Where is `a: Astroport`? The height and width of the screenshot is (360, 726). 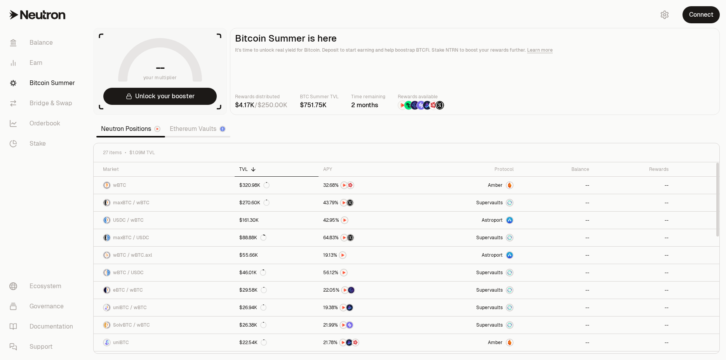
a: Astroport is located at coordinates (469, 255).